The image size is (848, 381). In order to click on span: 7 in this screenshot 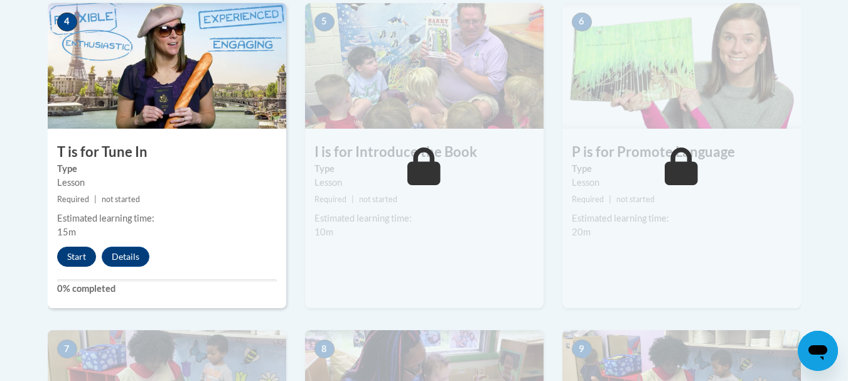, I will do `click(67, 349)`.